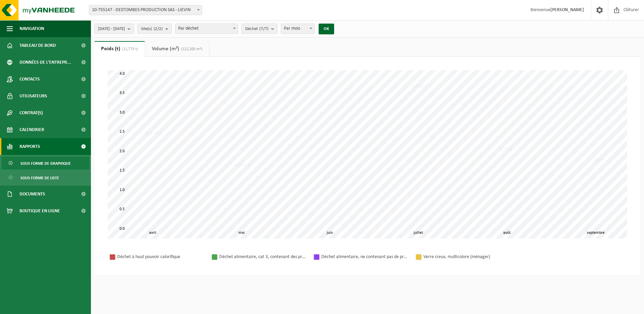  Describe the element at coordinates (177, 49) in the screenshot. I see `a: Volume (m³)` at that location.